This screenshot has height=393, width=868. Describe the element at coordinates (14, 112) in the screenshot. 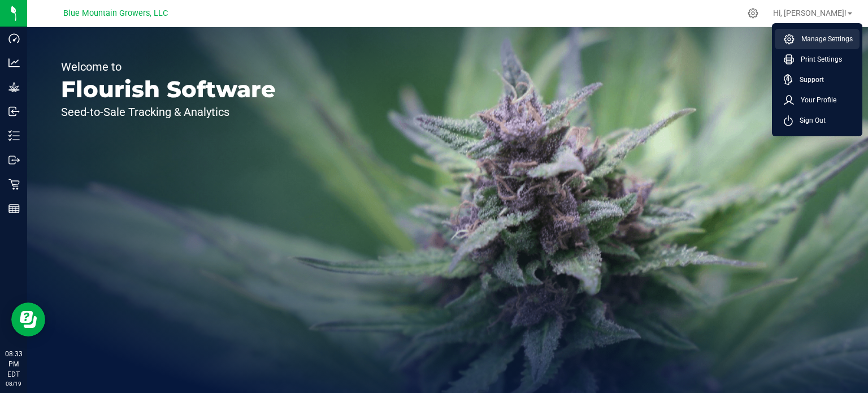

I see `inline-svg: Inbound` at that location.